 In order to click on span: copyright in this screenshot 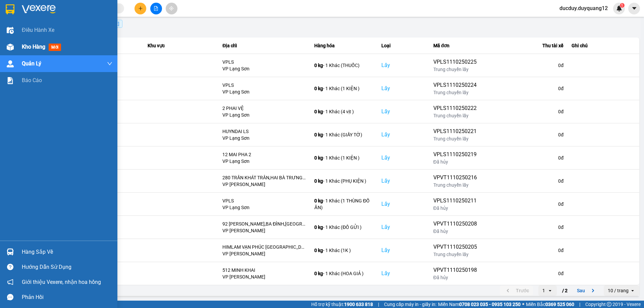, I will do `click(609, 305)`.